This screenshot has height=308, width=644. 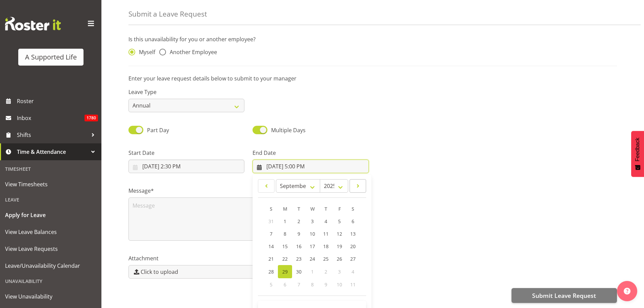 What do you see at coordinates (353, 208) in the screenshot?
I see `span: S` at bounding box center [353, 208].